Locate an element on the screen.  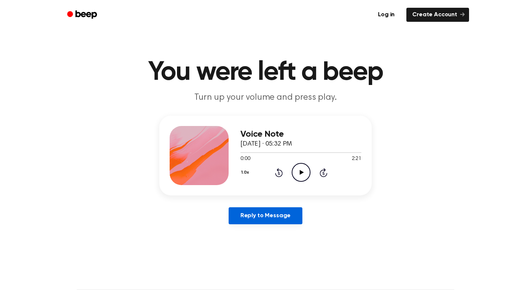
a: Beep is located at coordinates (83, 15).